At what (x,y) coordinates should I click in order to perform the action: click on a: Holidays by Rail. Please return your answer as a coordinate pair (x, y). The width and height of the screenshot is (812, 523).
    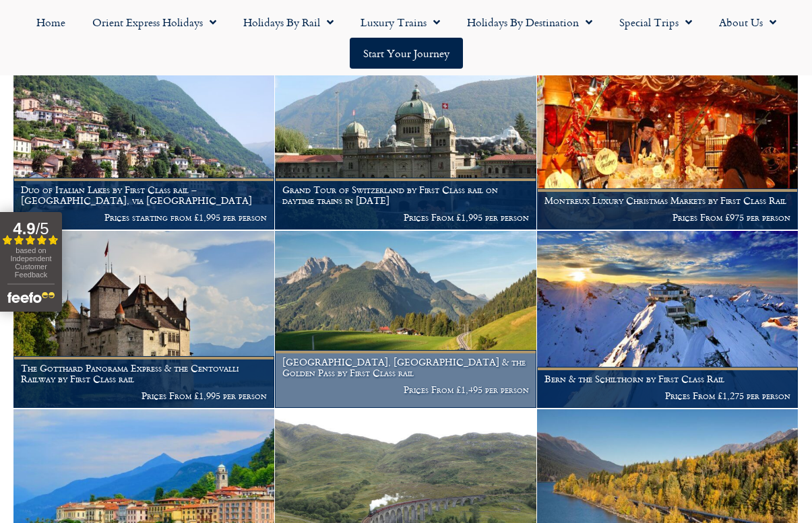
    Looking at the image, I should click on (289, 22).